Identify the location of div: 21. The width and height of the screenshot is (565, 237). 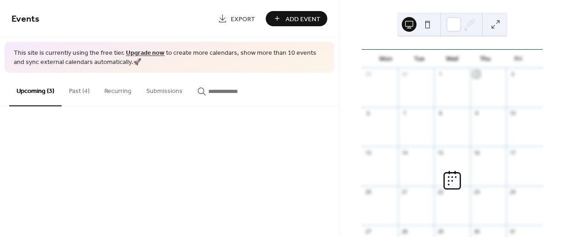
(404, 192).